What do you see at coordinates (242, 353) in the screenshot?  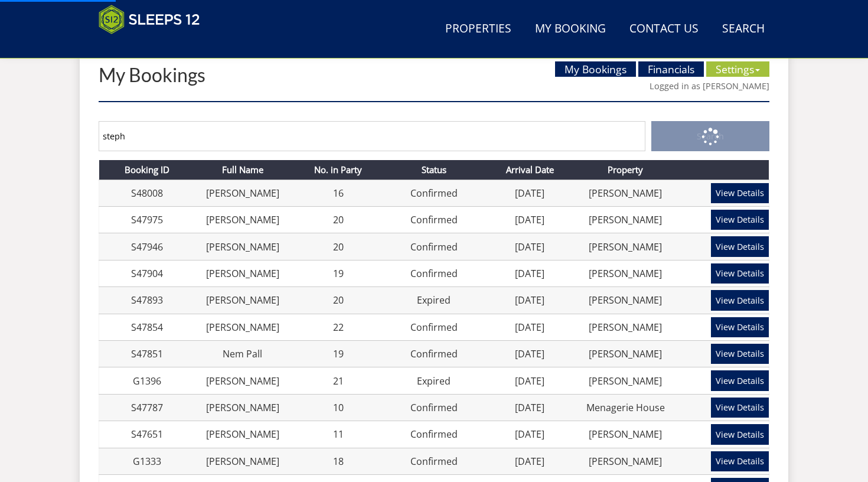 I see `a: Nem Pall` at bounding box center [242, 353].